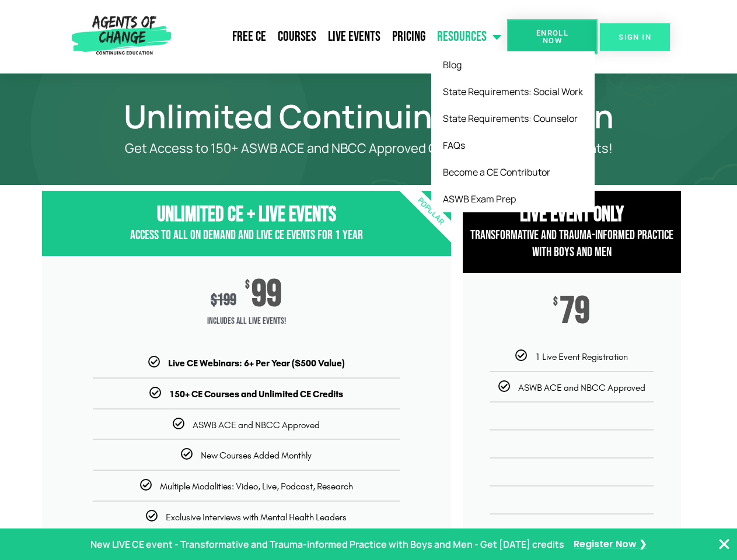 The height and width of the screenshot is (560, 737). Describe the element at coordinates (247, 215) in the screenshot. I see `h3: Unlimited CE + Live Events` at that location.